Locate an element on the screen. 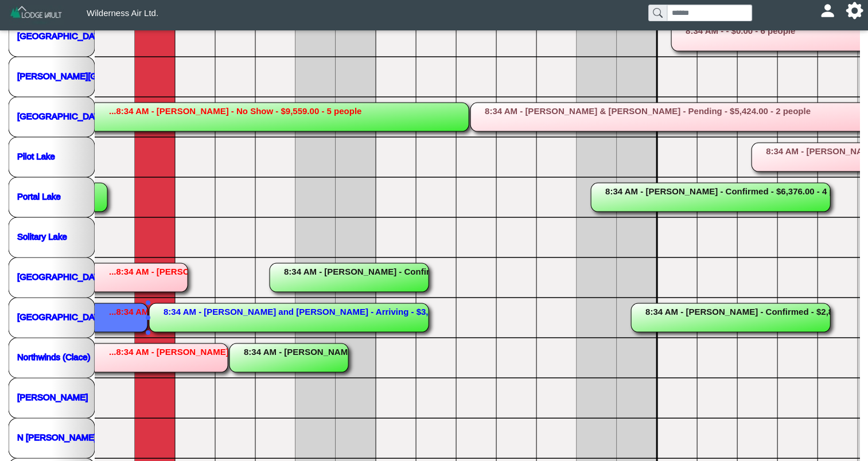  svg: person fill is located at coordinates (828, 10).